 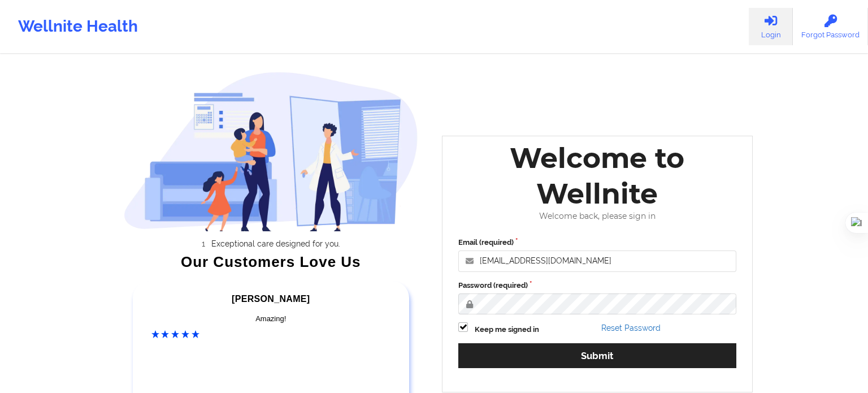 What do you see at coordinates (771, 26) in the screenshot?
I see `a: Login` at bounding box center [771, 26].